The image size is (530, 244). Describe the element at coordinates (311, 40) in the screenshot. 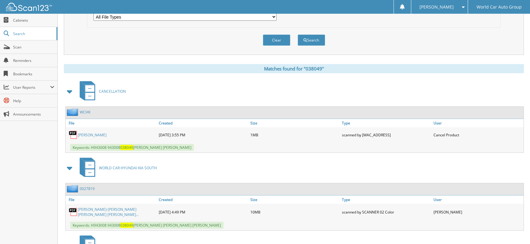

I see `button: Search` at that location.